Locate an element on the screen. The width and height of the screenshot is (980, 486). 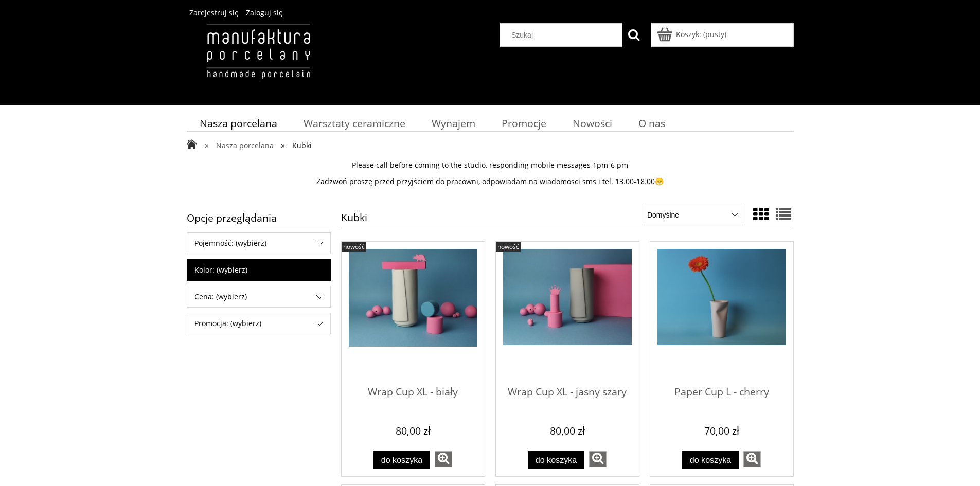
a: Zarejestruj się is located at coordinates (214, 12).